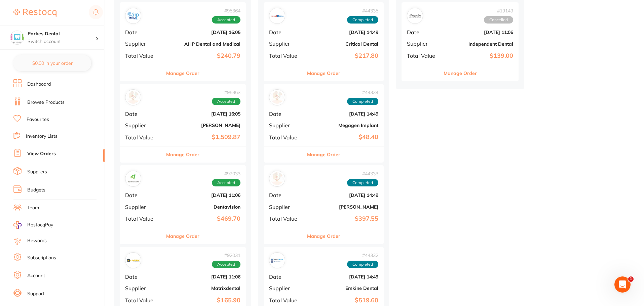 The image size is (644, 306). I want to click on button: $0.00 in your order, so click(52, 63).